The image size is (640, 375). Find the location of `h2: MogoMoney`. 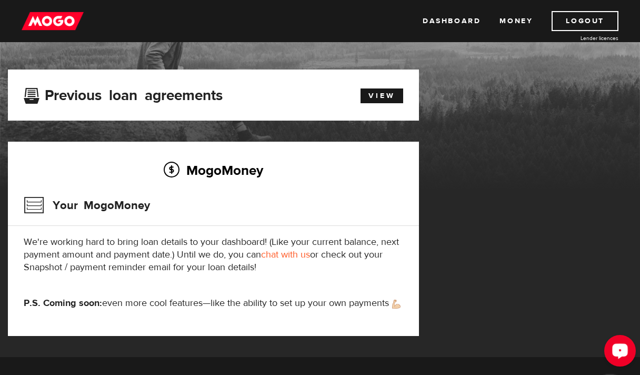

h2: MogoMoney is located at coordinates (213, 170).